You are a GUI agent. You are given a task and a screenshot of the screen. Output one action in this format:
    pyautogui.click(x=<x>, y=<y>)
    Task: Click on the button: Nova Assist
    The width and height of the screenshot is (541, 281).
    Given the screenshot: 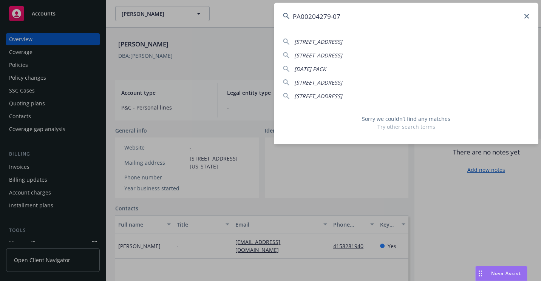 What is the action you would take?
    pyautogui.click(x=502, y=274)
    